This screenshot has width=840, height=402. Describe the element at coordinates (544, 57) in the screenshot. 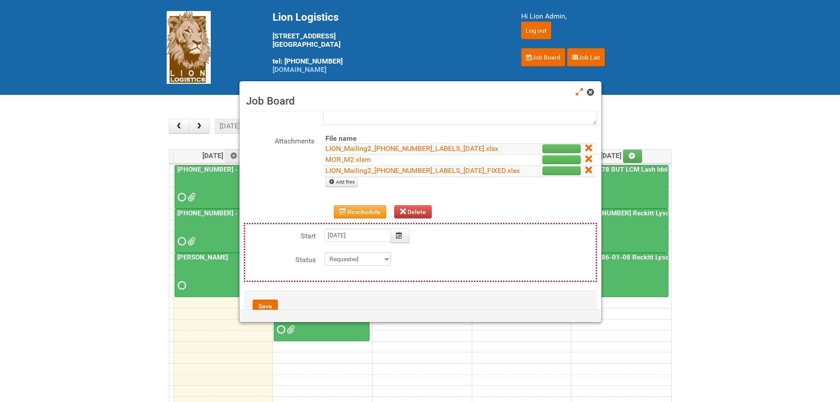

I see `a: Job Board` at that location.